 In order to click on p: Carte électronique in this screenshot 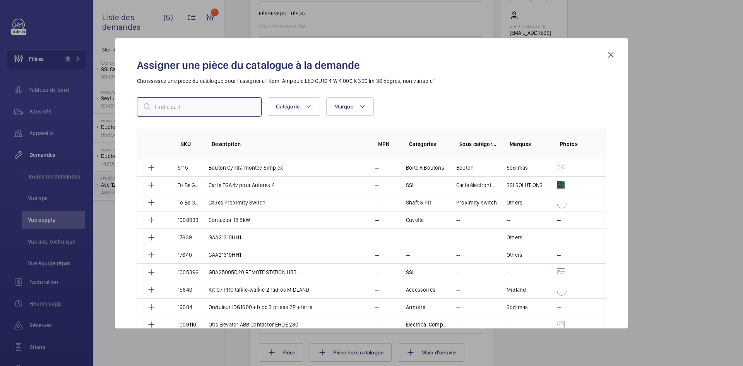, I will do `click(477, 185)`.